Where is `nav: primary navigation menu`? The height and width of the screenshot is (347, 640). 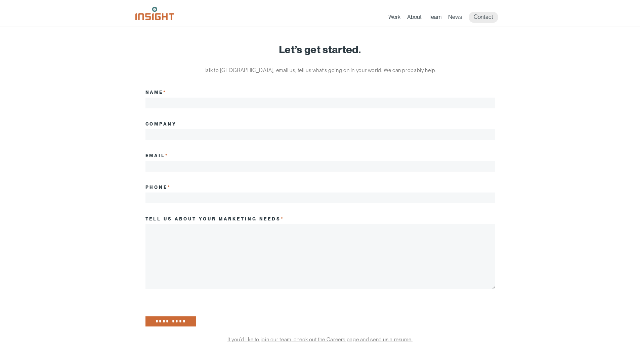
nav: primary navigation menu is located at coordinates (447, 17).